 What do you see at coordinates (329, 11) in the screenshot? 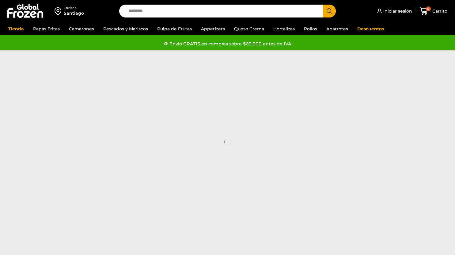
I see `button: Search button` at bounding box center [329, 11].